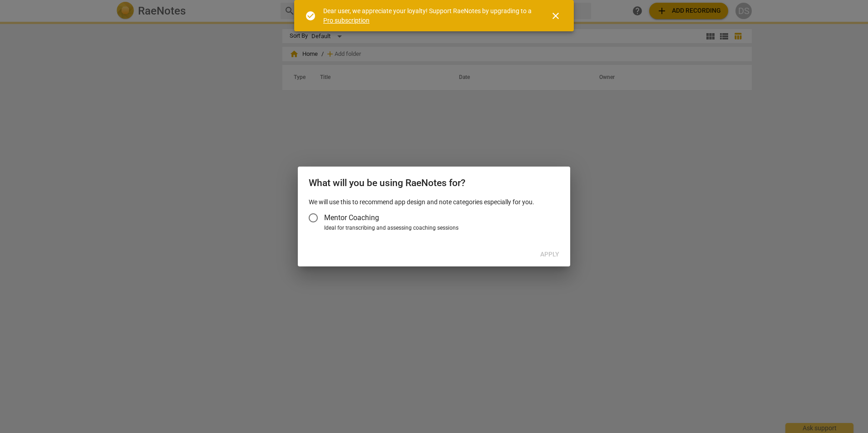 The width and height of the screenshot is (868, 433). What do you see at coordinates (434, 183) in the screenshot?
I see `h2: What will you be using RaeNotes for?` at bounding box center [434, 183].